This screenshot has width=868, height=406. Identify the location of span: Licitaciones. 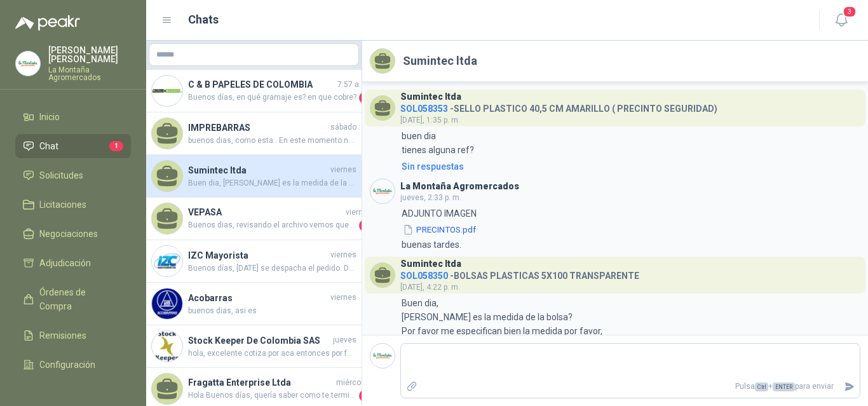
(63, 205).